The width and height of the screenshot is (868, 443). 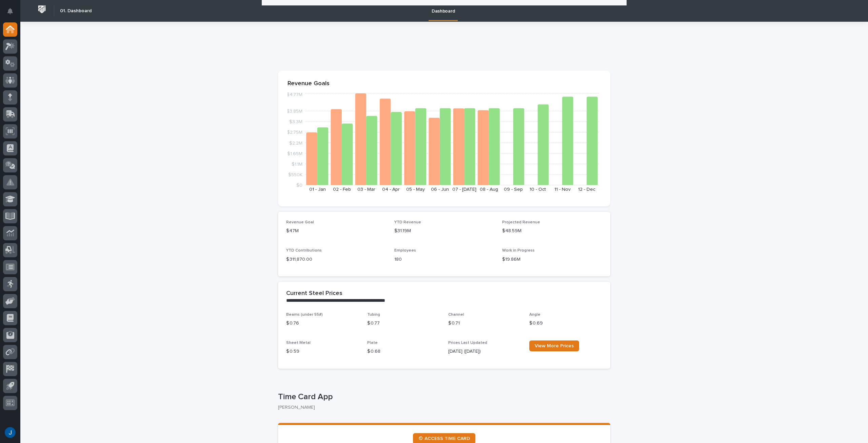 What do you see at coordinates (552, 260) in the screenshot?
I see `p: $19.86M` at bounding box center [552, 260].